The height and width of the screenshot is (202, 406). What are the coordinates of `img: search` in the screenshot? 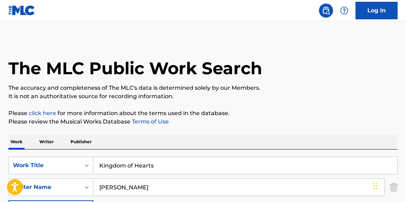 It's located at (326, 11).